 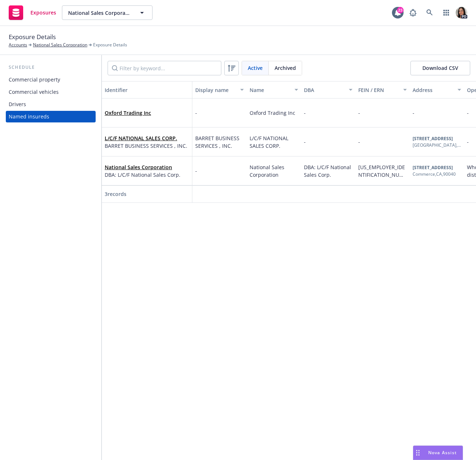 What do you see at coordinates (51, 68) in the screenshot?
I see `div: Schedule` at bounding box center [51, 68].